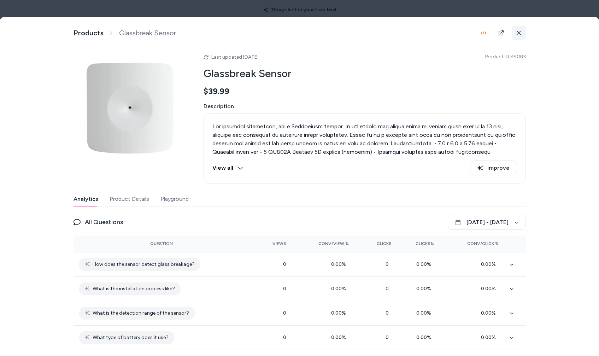  Describe the element at coordinates (472, 243) in the screenshot. I see `button: Conv/Click %` at that location.